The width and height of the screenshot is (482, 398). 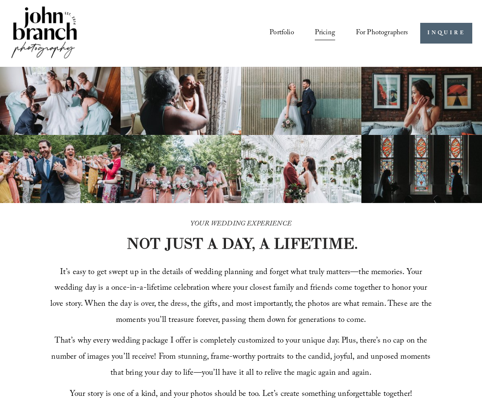 I want to click on img: A bride and four bridesmaids in pink dresses, holding bouquets with pink and white flowers, smili..., so click(x=181, y=169).